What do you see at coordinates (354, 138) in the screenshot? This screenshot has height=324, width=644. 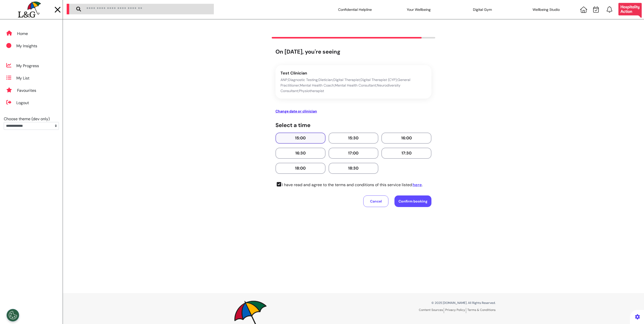 I see `button: 15:30` at bounding box center [354, 138].